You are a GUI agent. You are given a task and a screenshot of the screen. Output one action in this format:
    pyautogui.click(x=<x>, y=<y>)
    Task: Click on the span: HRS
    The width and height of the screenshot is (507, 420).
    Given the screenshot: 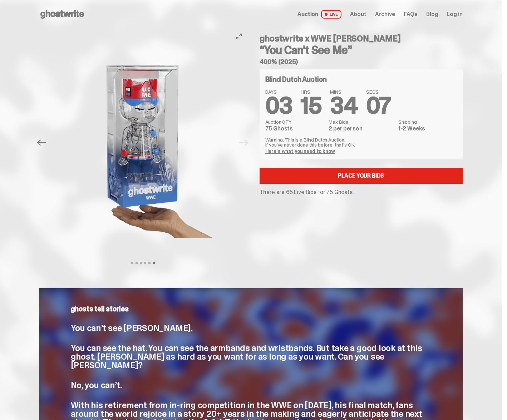 What is the action you would take?
    pyautogui.click(x=311, y=92)
    